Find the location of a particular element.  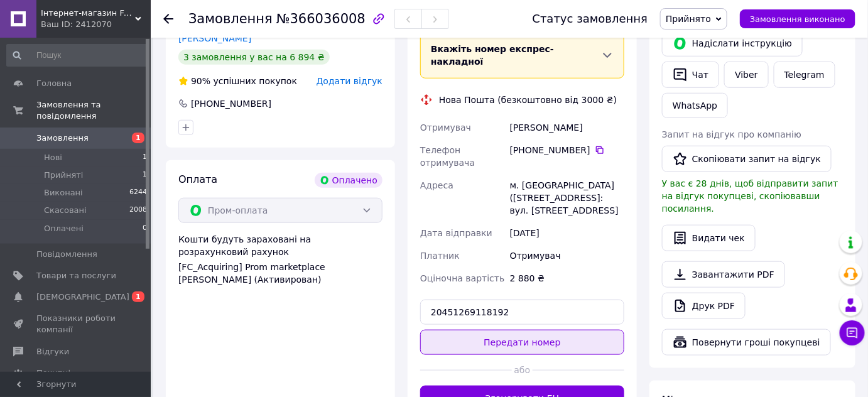

a: Друк PDF is located at coordinates (703, 306).